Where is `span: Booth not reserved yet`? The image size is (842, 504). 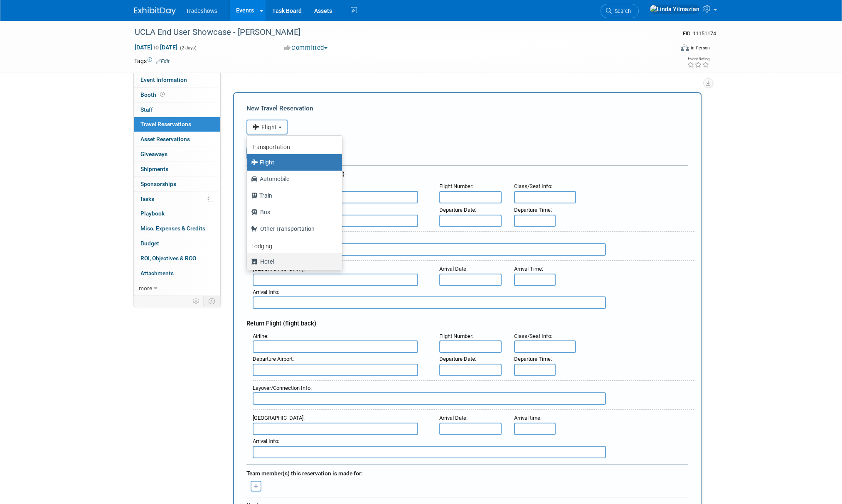
span: Booth not reserved yet is located at coordinates (162, 95).